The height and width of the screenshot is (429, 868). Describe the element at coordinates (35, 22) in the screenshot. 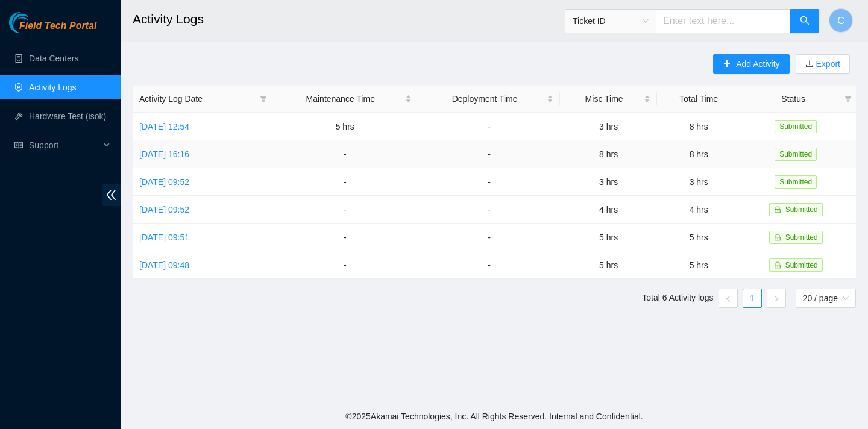

I see `img: Akamai Technologies` at that location.